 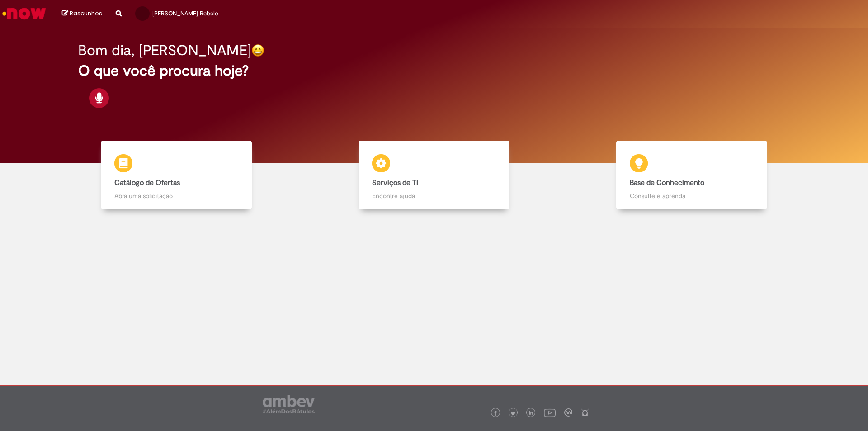 What do you see at coordinates (692, 196) in the screenshot?
I see `p: Consulte e aprenda` at bounding box center [692, 196].